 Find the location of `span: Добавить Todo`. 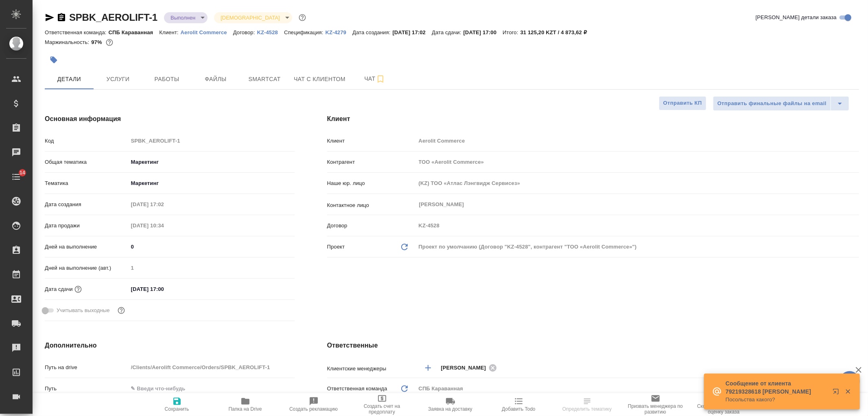

span: Добавить Todo is located at coordinates (518, 409).